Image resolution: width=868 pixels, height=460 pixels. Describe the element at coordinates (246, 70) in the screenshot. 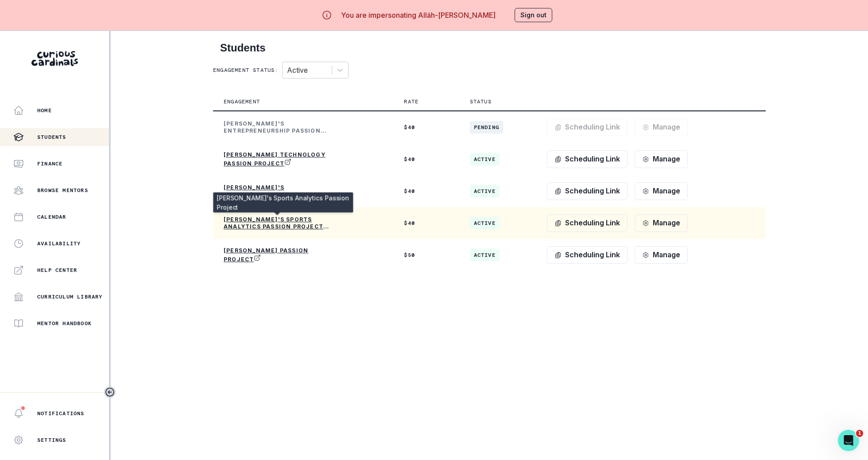

I see `p: Engagement status:` at that location.